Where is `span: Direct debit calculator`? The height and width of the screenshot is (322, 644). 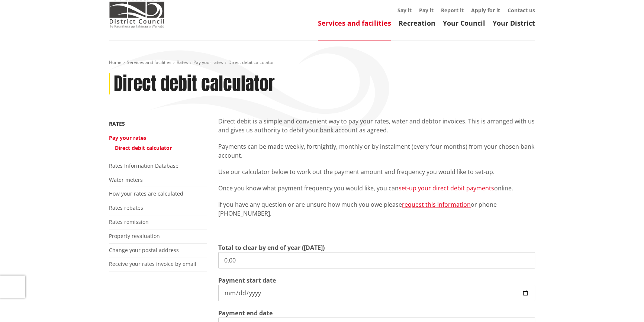 span: Direct debit calculator is located at coordinates (251, 62).